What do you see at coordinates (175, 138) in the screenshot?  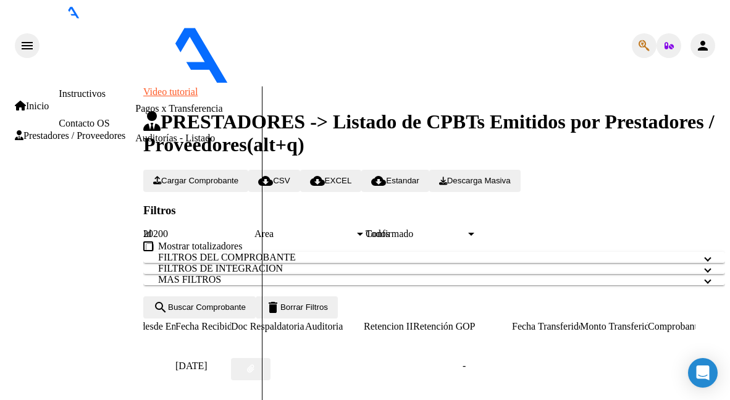 I see `a: Auditorías - Listado` at bounding box center [175, 138].